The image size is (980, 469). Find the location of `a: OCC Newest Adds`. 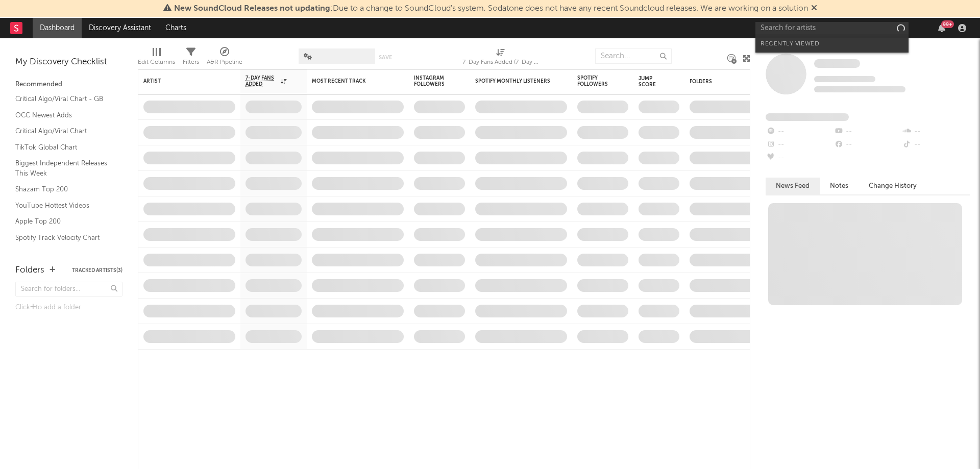

a: OCC Newest Adds is located at coordinates (64, 115).